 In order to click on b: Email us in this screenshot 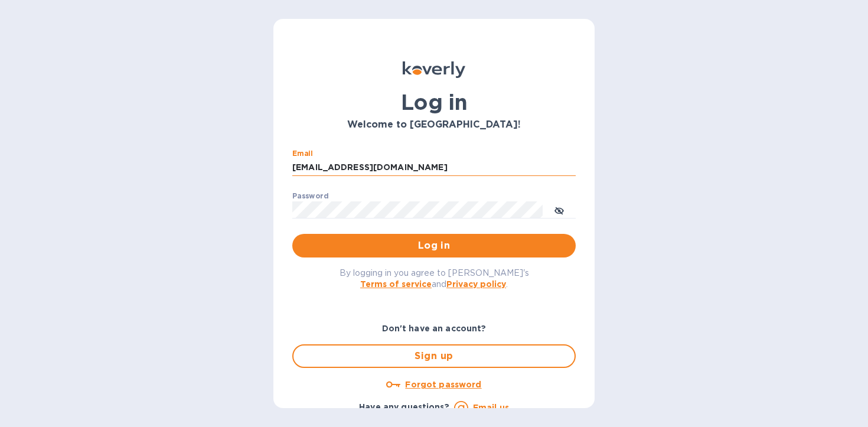, I will do `click(490, 408)`.